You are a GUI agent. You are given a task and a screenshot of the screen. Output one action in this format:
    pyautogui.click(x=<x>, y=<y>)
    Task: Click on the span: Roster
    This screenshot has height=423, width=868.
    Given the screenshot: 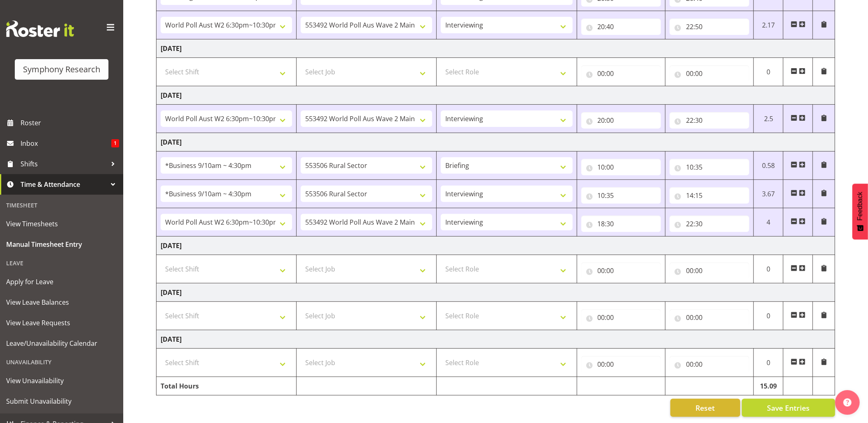 What is the action you would take?
    pyautogui.click(x=69, y=123)
    